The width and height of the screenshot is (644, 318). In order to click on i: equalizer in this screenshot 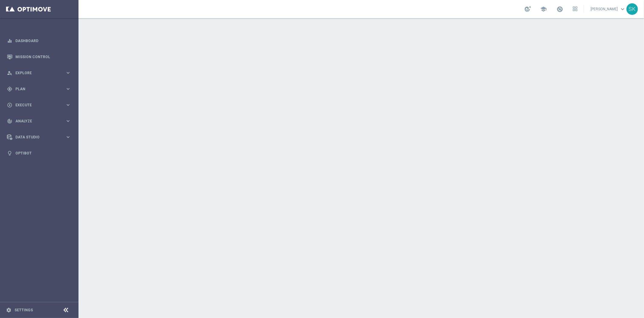, I will do `click(10, 41)`.